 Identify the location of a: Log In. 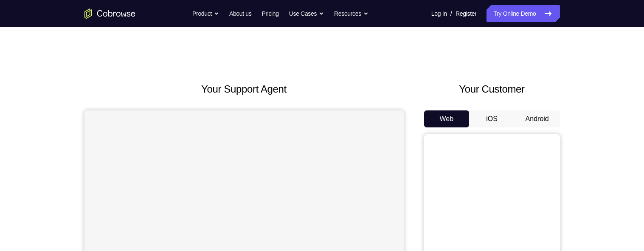
(439, 14).